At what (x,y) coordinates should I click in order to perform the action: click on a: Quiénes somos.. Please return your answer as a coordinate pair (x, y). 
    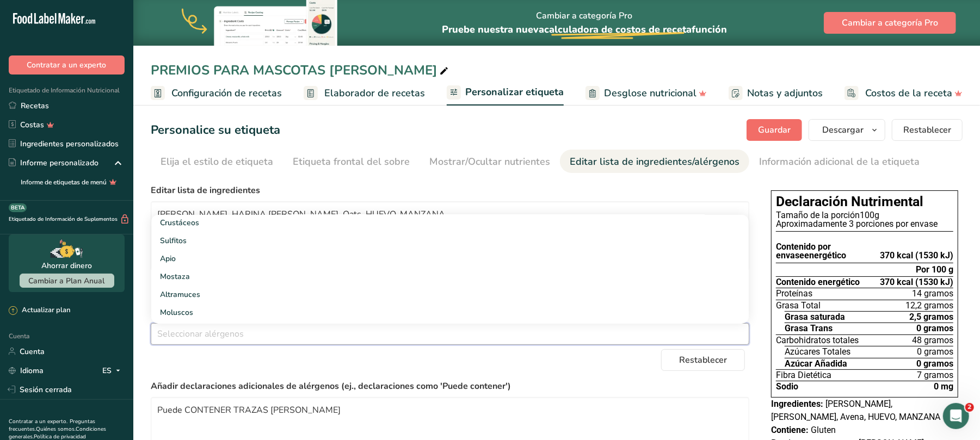
    Looking at the image, I should click on (56, 429).